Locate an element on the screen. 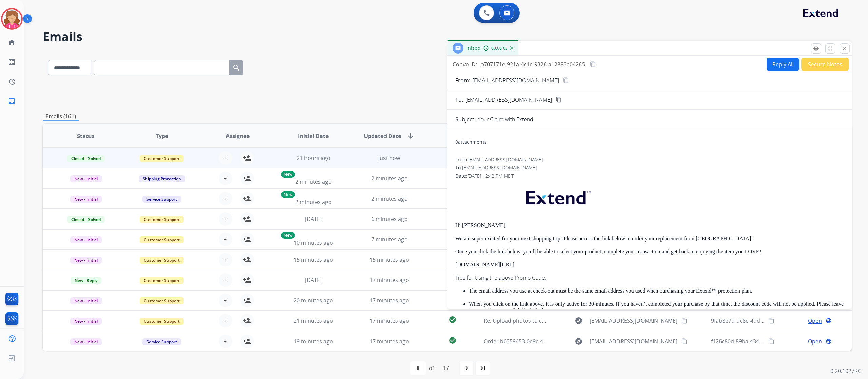 The width and height of the screenshot is (868, 379). span: Assignee is located at coordinates (237, 136).